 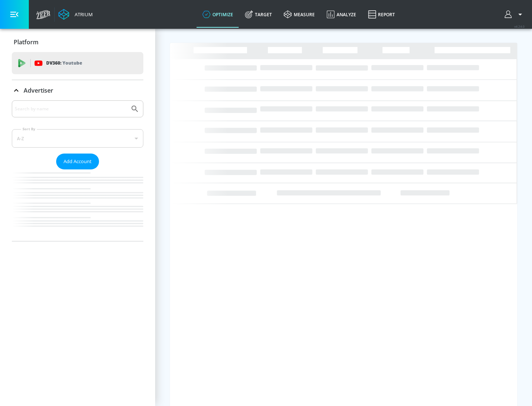 I want to click on a: Atrium, so click(x=76, y=14).